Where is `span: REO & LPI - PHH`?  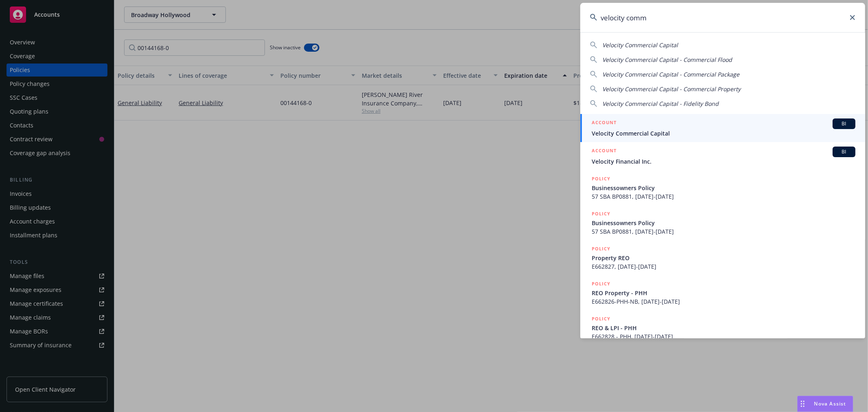 span: REO & LPI - PHH is located at coordinates (724, 328).